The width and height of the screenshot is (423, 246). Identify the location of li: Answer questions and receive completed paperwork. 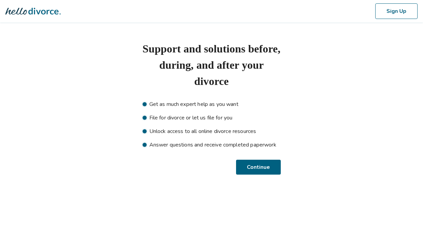
(212, 145).